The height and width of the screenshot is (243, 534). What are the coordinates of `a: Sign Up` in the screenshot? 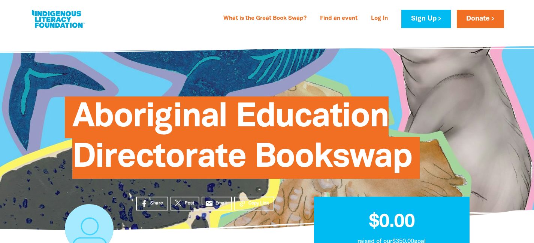 It's located at (426, 19).